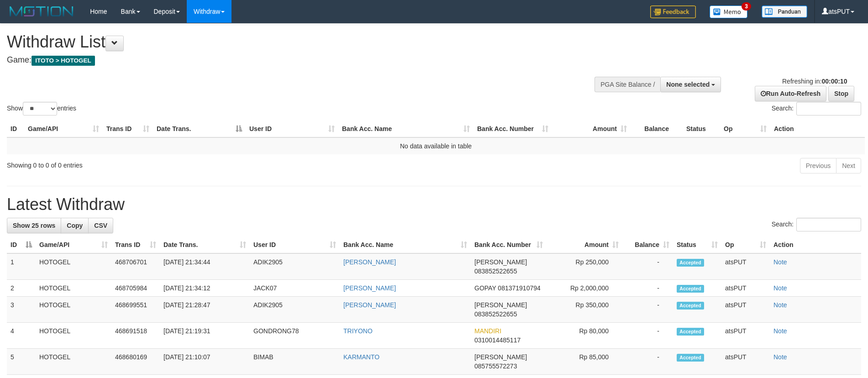 Image resolution: width=868 pixels, height=378 pixels. I want to click on a: TRIYONO, so click(358, 331).